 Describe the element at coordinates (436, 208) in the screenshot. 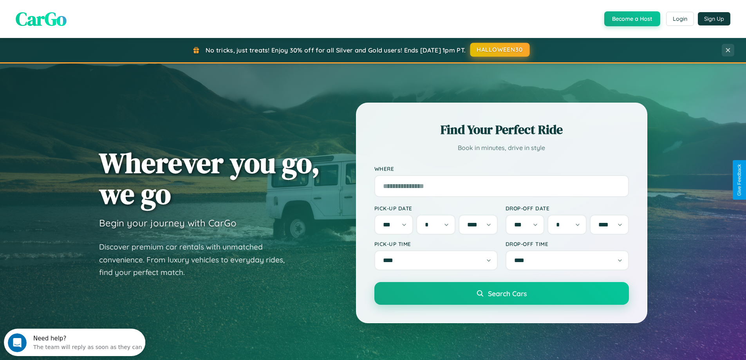

I see `label: Pick-up Date` at that location.